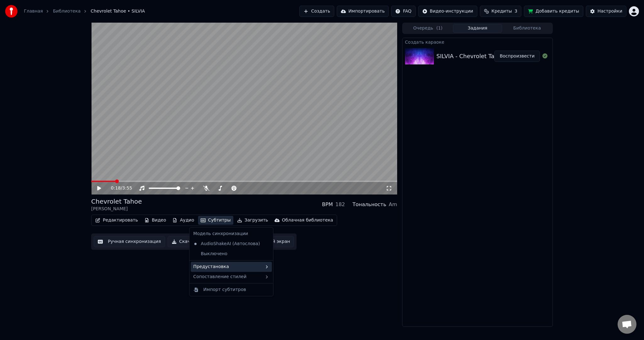 The image size is (644, 340). Describe the element at coordinates (369, 204) in the screenshot. I see `div: Тональность` at that location.